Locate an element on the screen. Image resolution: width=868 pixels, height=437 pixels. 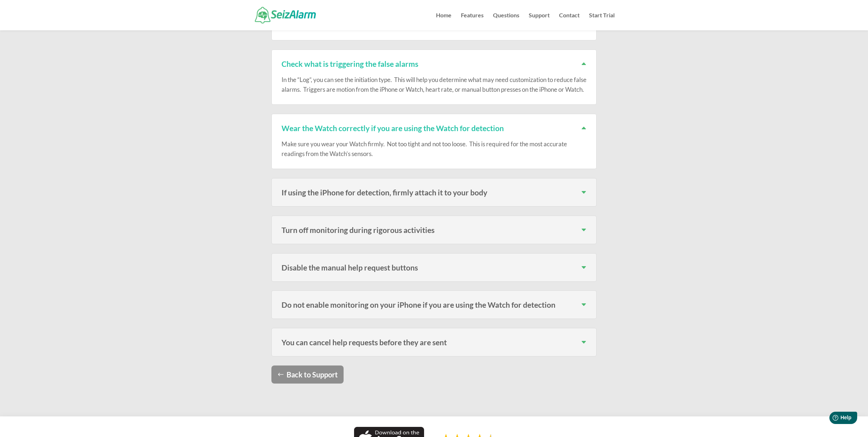
a: Start Trial is located at coordinates (601, 22).